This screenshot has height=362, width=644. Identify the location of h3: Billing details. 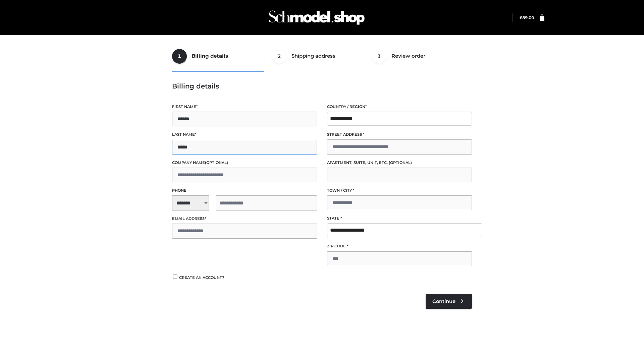
(322, 86).